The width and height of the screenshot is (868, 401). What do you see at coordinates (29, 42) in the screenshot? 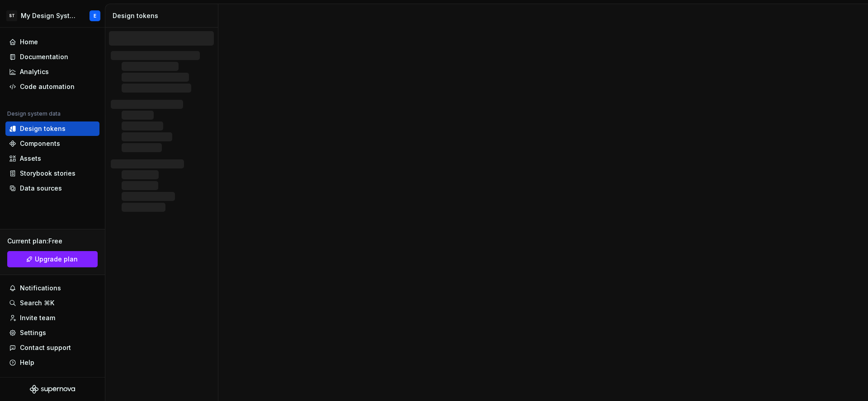
I see `div: Home` at bounding box center [29, 42].